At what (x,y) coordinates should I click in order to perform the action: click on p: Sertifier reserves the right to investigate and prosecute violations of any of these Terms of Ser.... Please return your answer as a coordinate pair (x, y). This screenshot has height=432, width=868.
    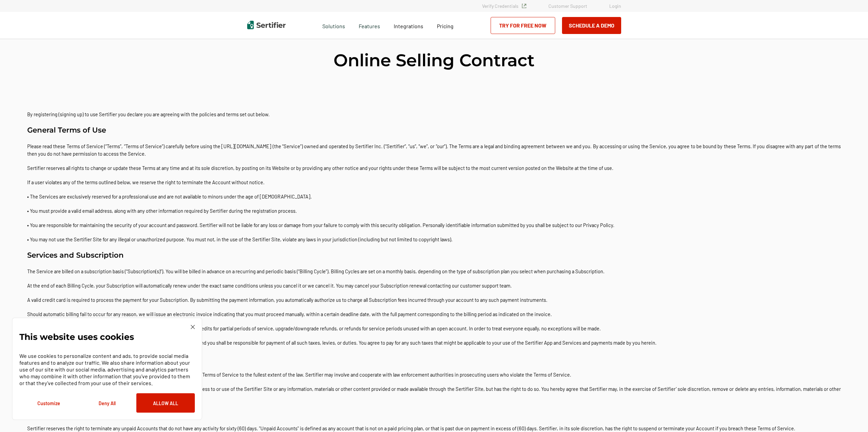
    Looking at the image, I should click on (434, 375).